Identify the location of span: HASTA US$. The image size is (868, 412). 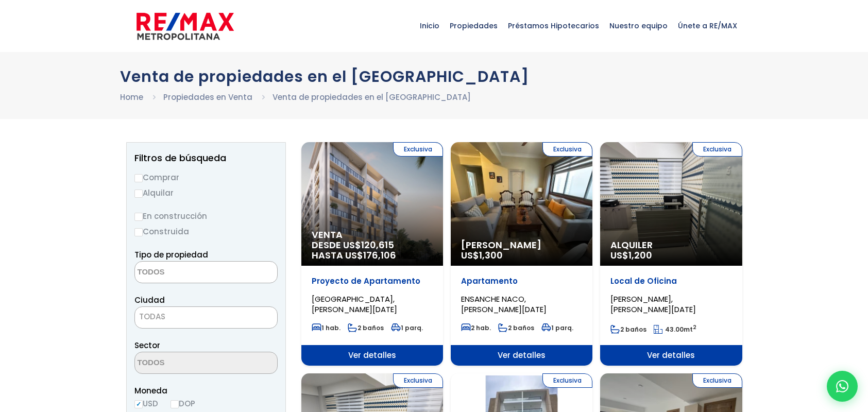
(372, 255).